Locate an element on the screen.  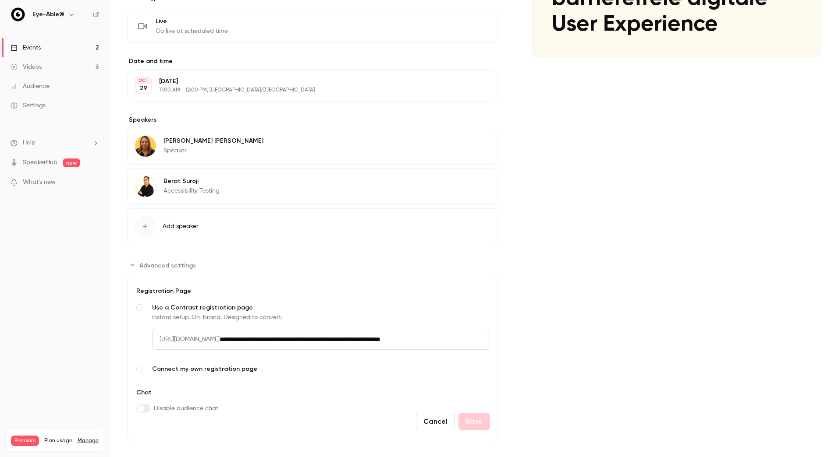
div: Registration Page is located at coordinates (312, 291).